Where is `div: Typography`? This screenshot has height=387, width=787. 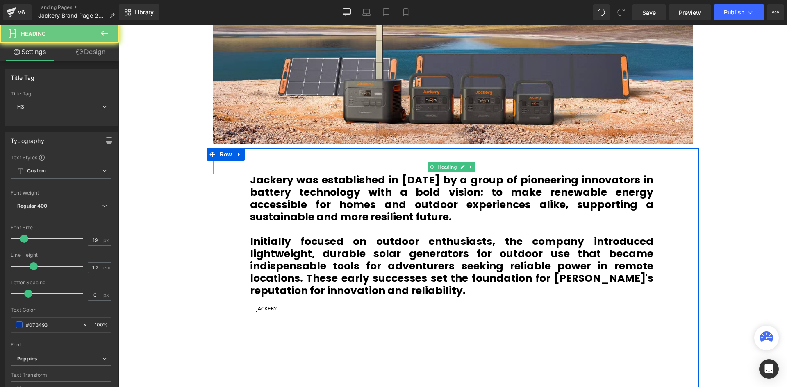 div: Typography is located at coordinates (27, 139).